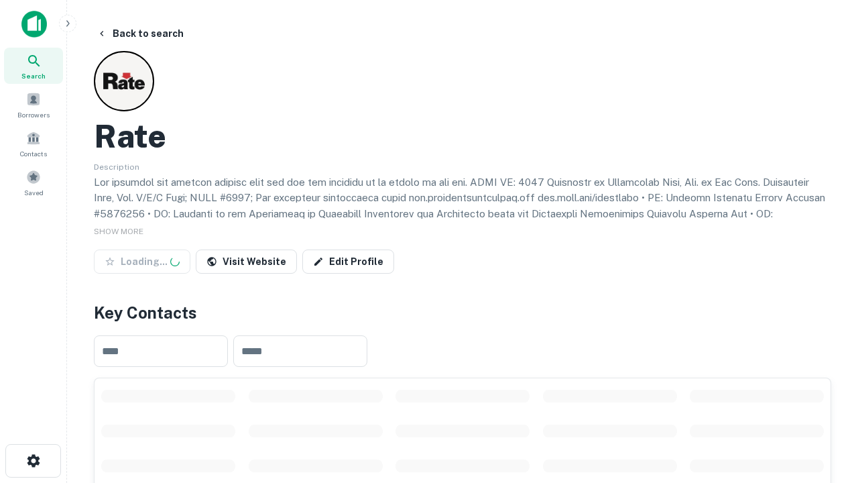  Describe the element at coordinates (34, 76) in the screenshot. I see `span: Search` at that location.